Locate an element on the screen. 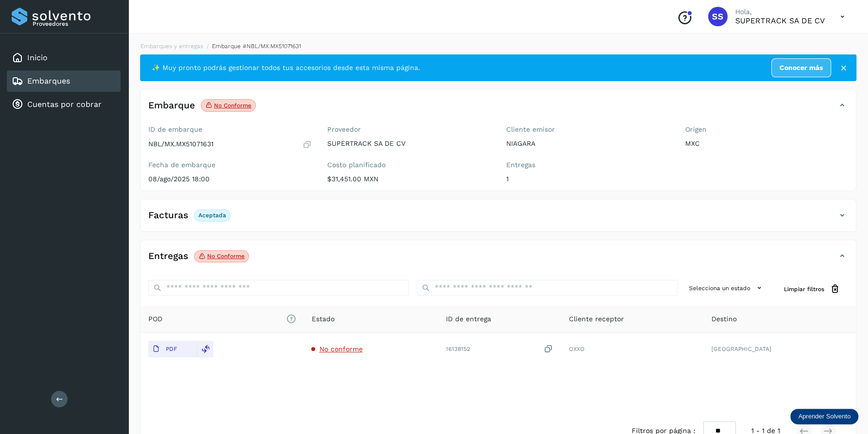 This screenshot has height=434, width=868. h4: Entregas is located at coordinates (168, 256).